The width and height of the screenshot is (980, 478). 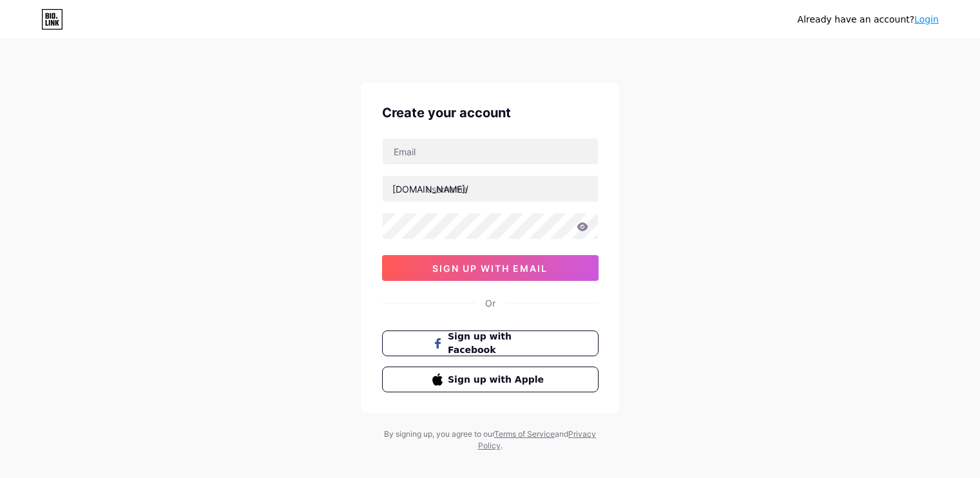 I want to click on span: Sign up with Facebook, so click(x=497, y=343).